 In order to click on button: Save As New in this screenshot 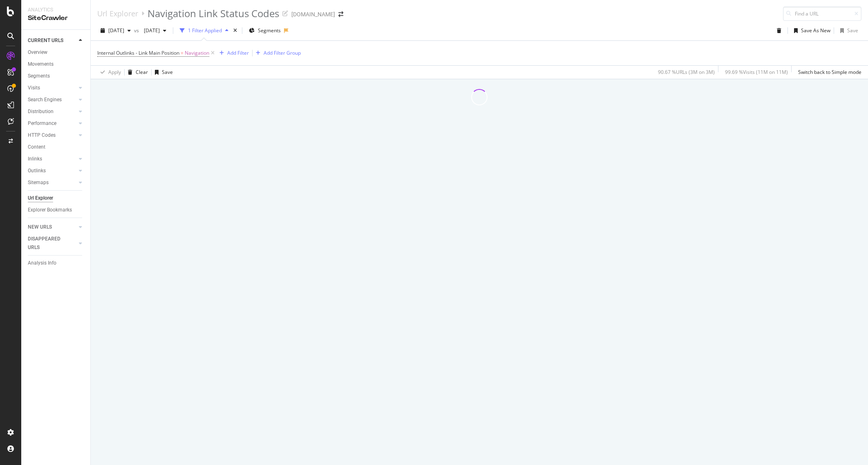, I will do `click(810, 31)`.